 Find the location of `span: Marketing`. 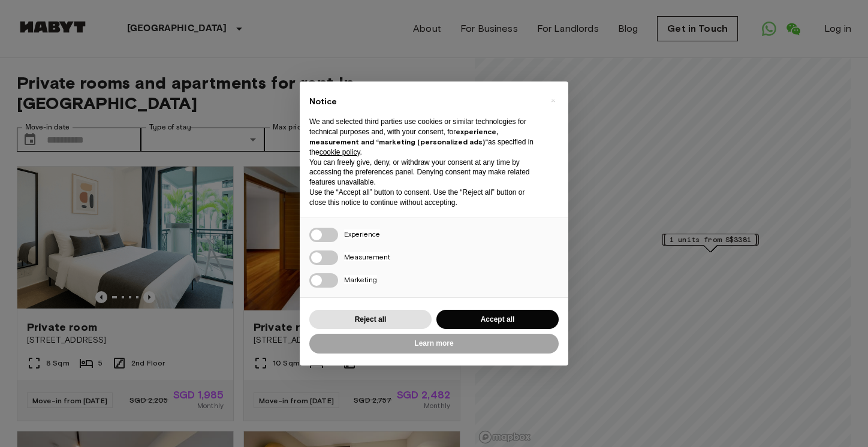

span: Marketing is located at coordinates (360, 279).